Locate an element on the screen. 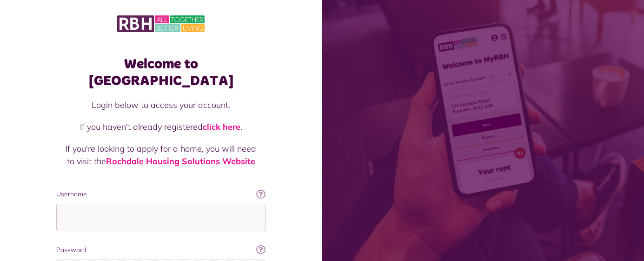  img: MyRBH is located at coordinates (161, 24).